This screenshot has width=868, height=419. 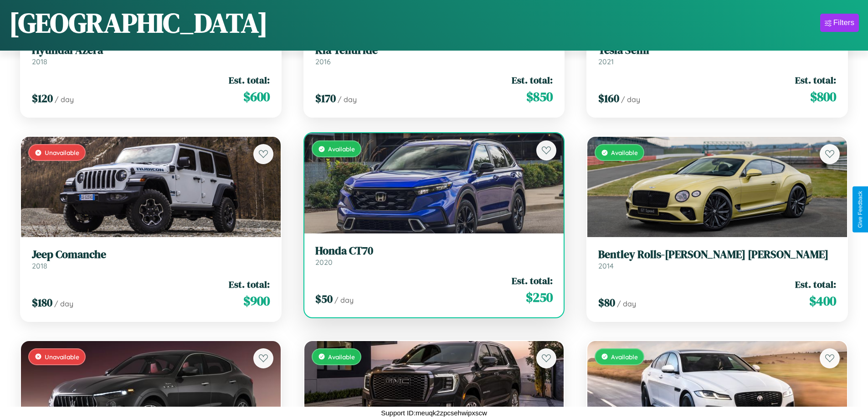 I want to click on span: 2020, so click(x=324, y=262).